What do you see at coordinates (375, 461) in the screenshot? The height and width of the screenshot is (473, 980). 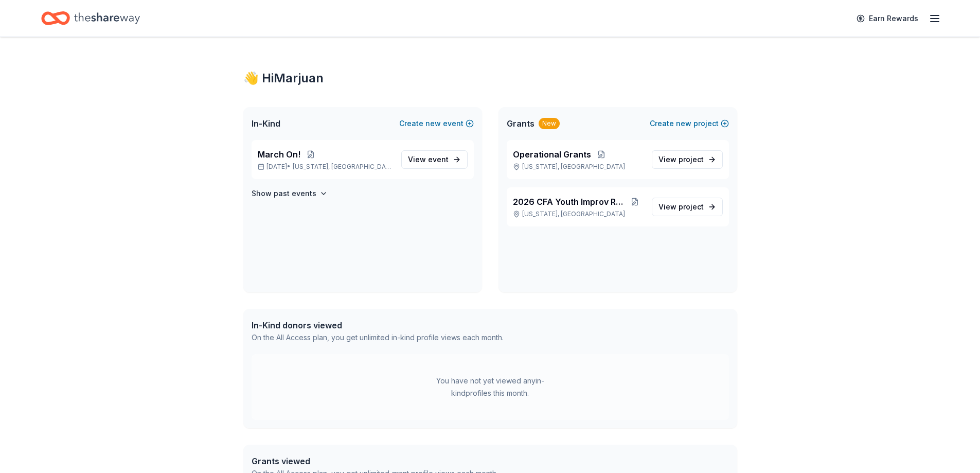 I see `div: Grants viewed` at bounding box center [375, 461].